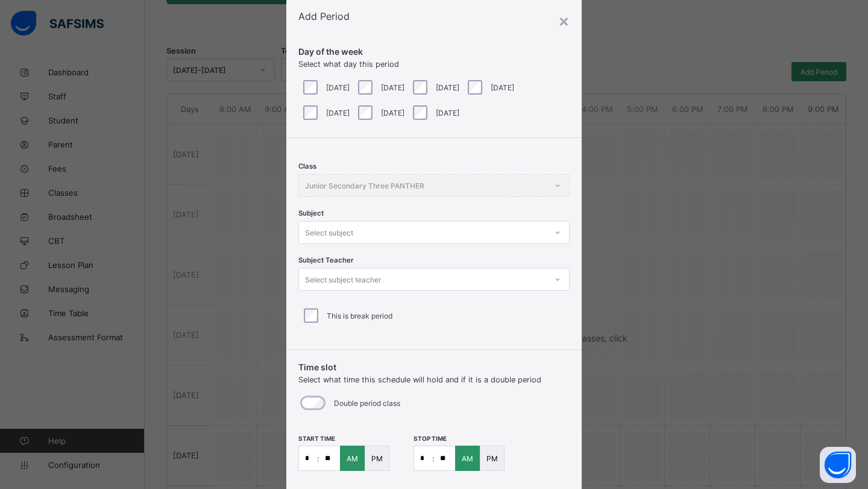 The image size is (868, 489). I want to click on span: Select what time this schedule will hold and if it is a double period, so click(419, 379).